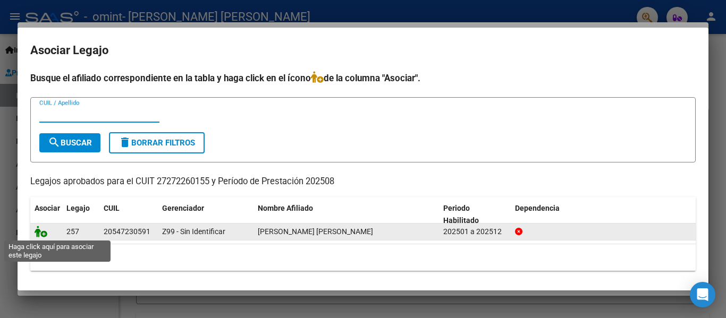 The width and height of the screenshot is (726, 318). What do you see at coordinates (47, 208) in the screenshot?
I see `span: Asociar` at bounding box center [47, 208].